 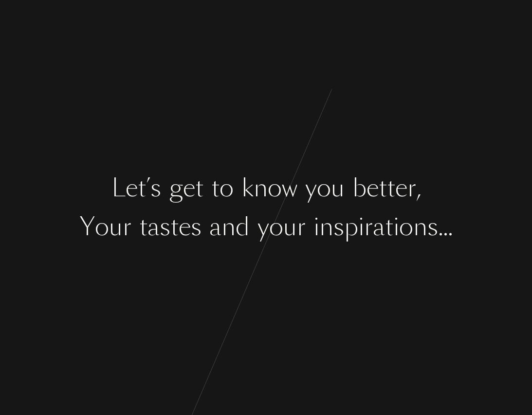 What do you see at coordinates (247, 188) in the screenshot?
I see `div: k` at bounding box center [247, 188].